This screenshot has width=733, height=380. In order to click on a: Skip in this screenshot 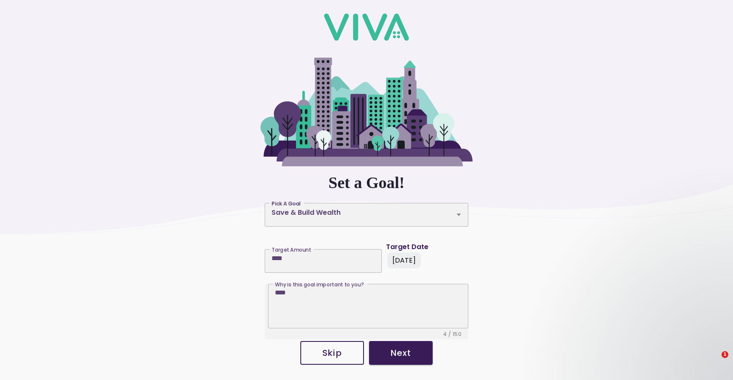, I will do `click(332, 353)`.